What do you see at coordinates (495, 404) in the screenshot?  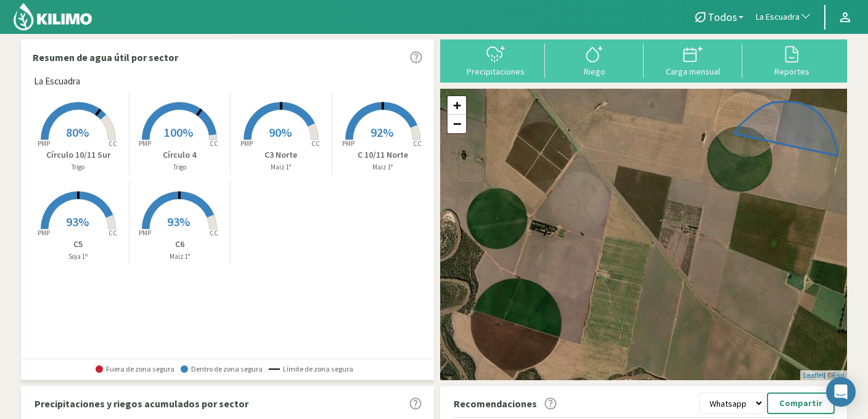 I see `p: Recomendaciones` at bounding box center [495, 404].